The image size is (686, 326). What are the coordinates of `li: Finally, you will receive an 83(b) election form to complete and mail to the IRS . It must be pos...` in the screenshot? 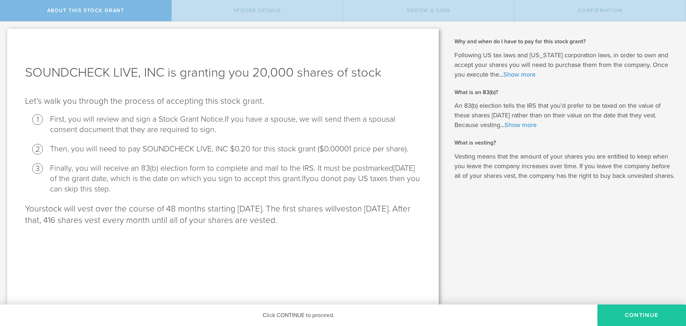 It's located at (236, 178).